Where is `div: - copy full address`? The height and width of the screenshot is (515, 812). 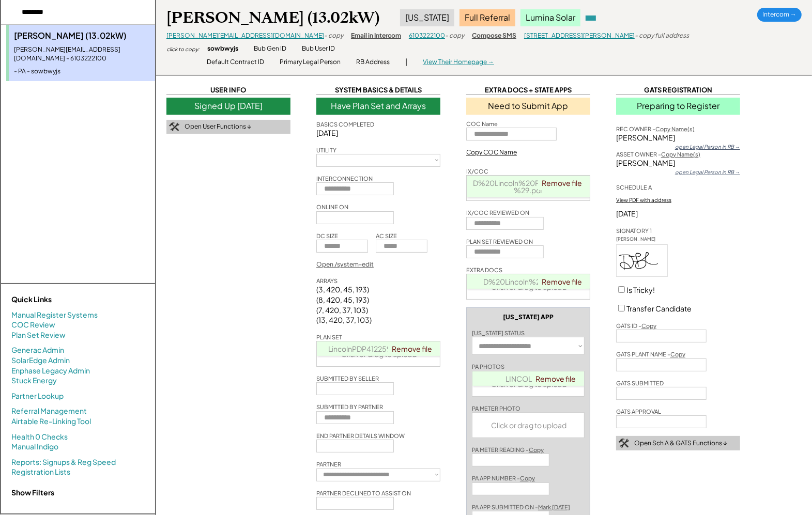 div: - copy full address is located at coordinates (661, 36).